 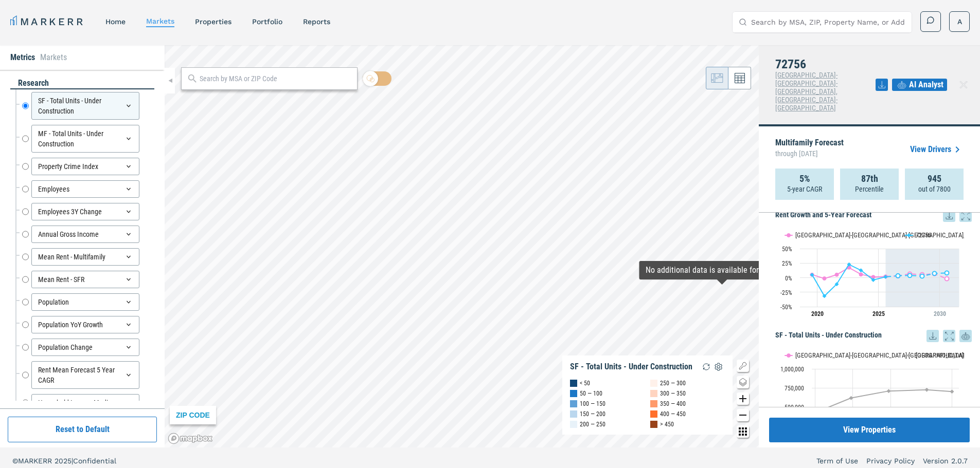 I want to click on tspan: 2020, so click(x=817, y=314).